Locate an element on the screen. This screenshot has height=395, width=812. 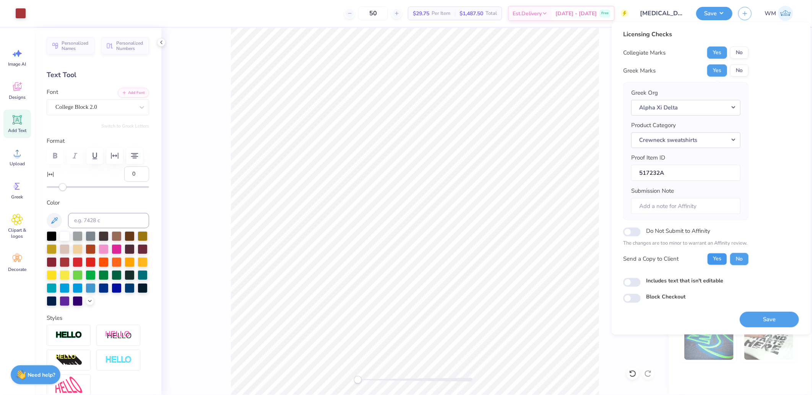
span: Upload is located at coordinates (17, 164).